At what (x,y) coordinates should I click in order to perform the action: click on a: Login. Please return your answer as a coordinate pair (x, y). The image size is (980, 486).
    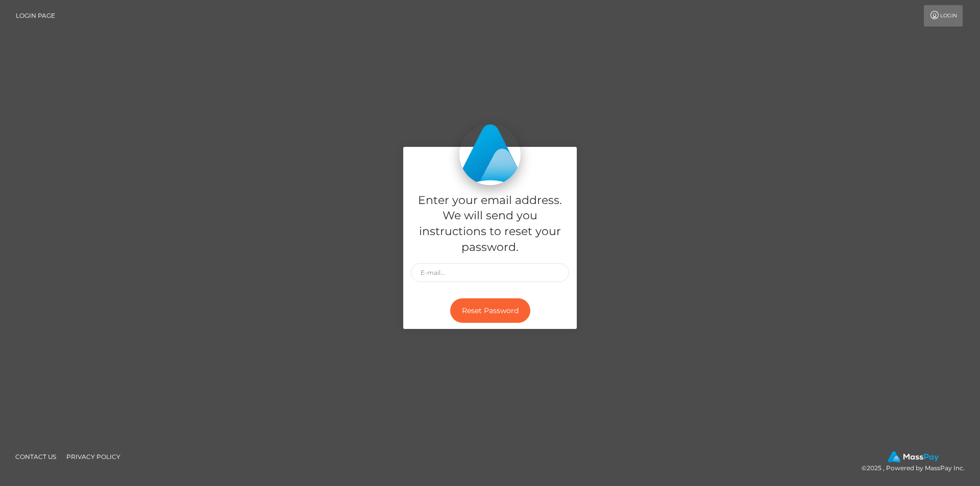
    Looking at the image, I should click on (944, 15).